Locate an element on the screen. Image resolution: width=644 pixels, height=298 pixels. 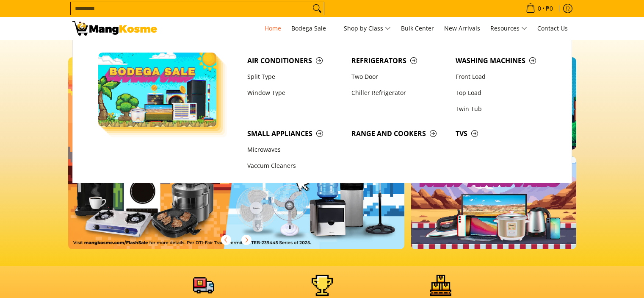
span: New Arrivals is located at coordinates (462, 28).